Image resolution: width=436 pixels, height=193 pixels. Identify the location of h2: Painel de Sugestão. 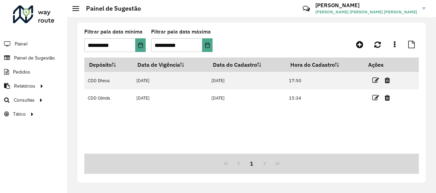
(110, 9).